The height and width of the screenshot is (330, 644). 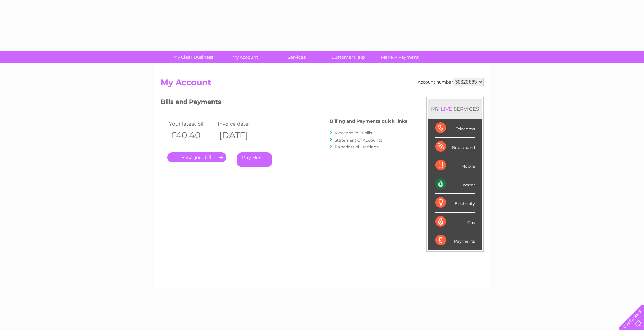 What do you see at coordinates (354, 133) in the screenshot?
I see `a: View previous bills` at bounding box center [354, 133].